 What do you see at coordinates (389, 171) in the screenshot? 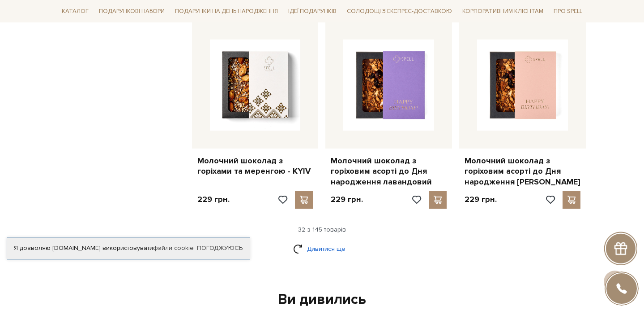
I see `a: Молочний шоколад з горіховим асорті до Дня народження лавандовий` at bounding box center [389, 171].